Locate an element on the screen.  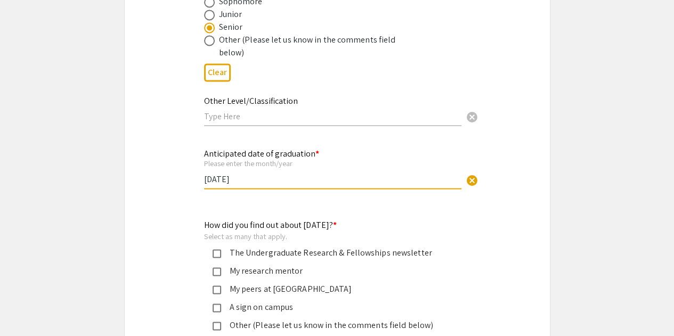
div: Senior is located at coordinates (231, 27).